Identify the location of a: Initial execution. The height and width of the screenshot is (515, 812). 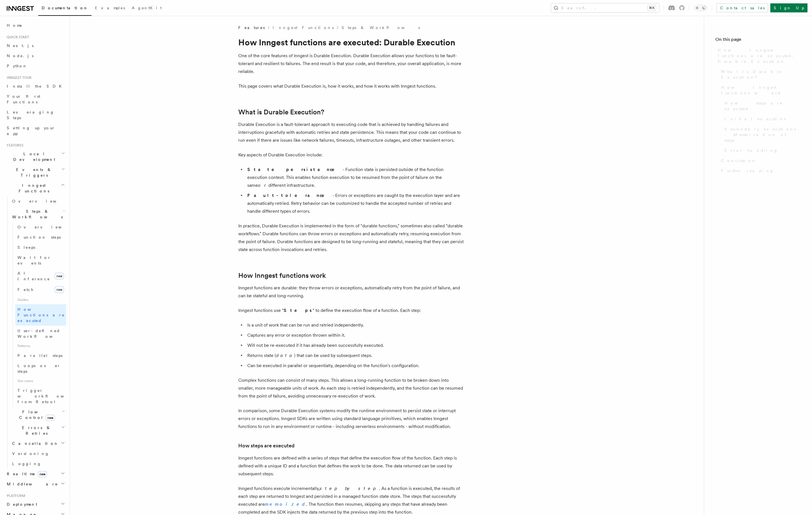
(761, 119).